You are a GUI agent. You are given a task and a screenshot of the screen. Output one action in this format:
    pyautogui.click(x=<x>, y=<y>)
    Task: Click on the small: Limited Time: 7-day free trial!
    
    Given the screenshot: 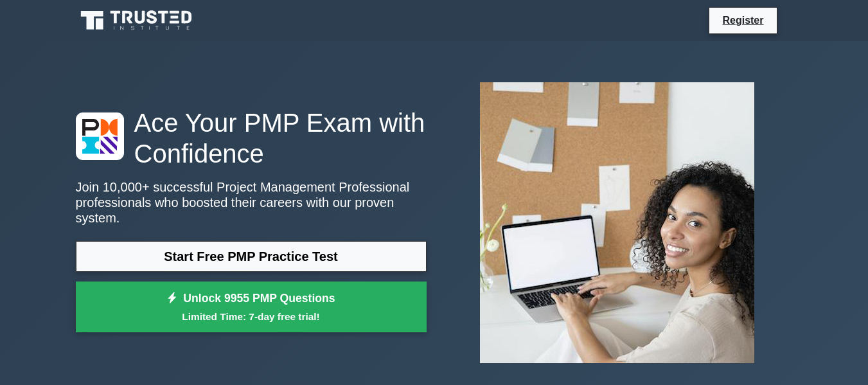 What is the action you would take?
    pyautogui.click(x=251, y=316)
    